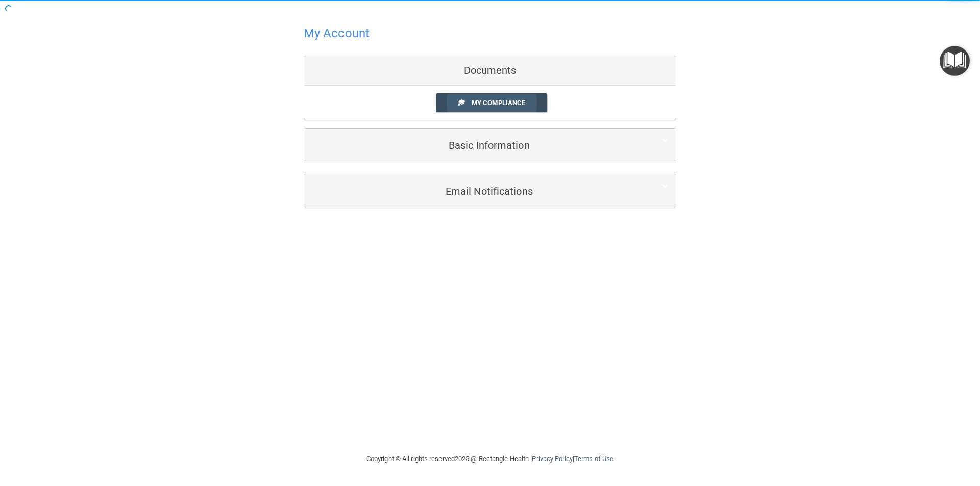  Describe the element at coordinates (336, 33) in the screenshot. I see `h4: My Account` at that location.